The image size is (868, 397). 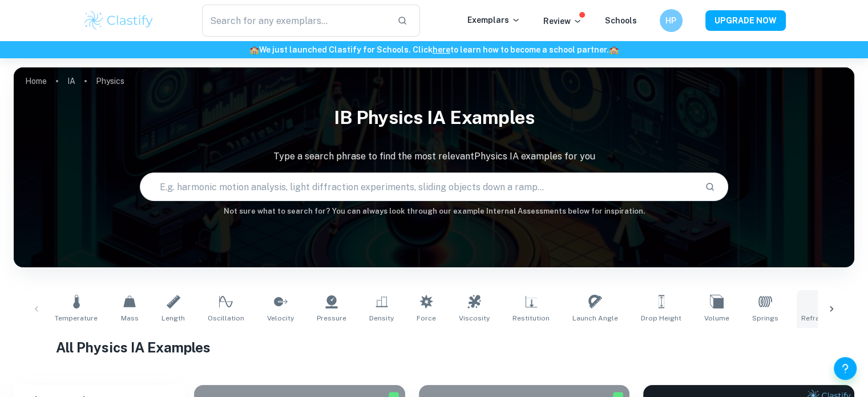 What do you see at coordinates (36, 81) in the screenshot?
I see `a: Home` at bounding box center [36, 81].